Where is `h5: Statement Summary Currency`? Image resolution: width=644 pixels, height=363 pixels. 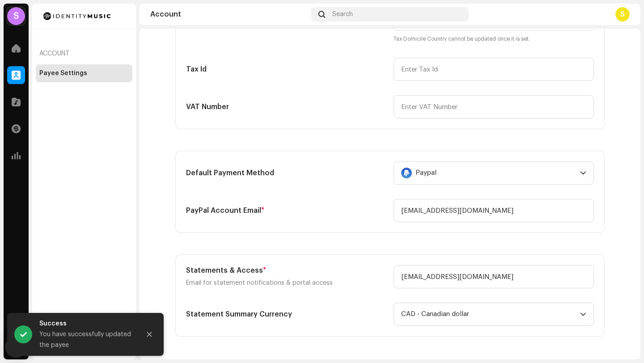
h5: Statement Summary Currency is located at coordinates (286, 314).